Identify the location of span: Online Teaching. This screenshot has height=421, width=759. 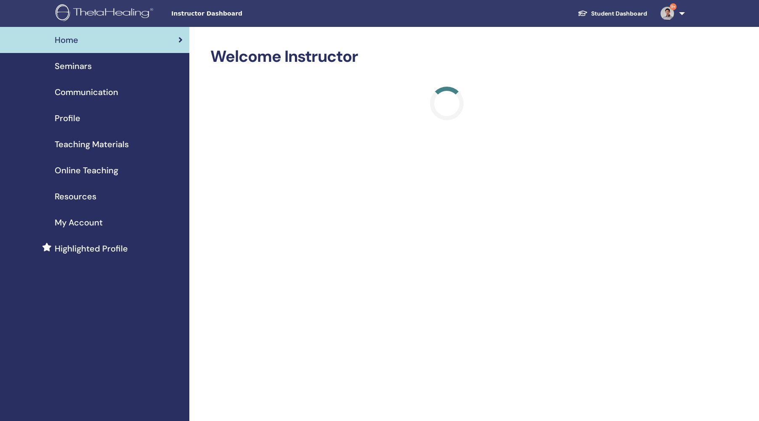
(86, 170).